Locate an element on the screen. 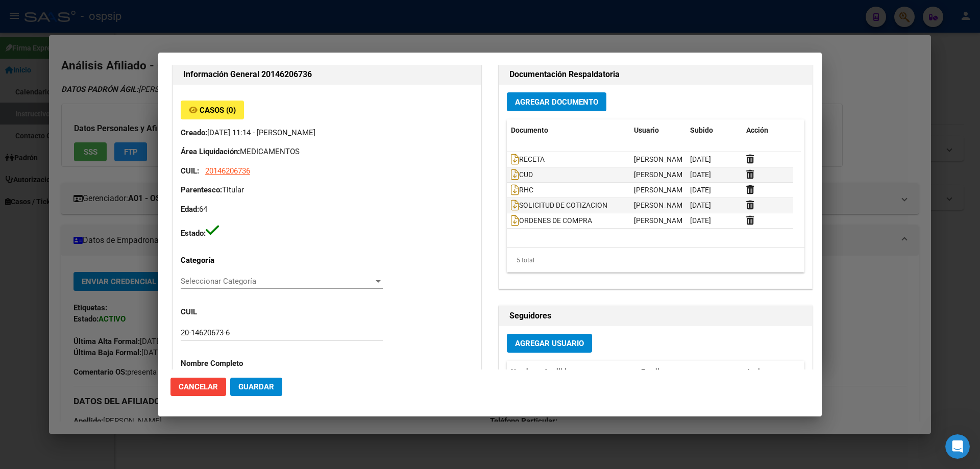 The image size is (980, 469). div: 5 total is located at coordinates (655, 260).